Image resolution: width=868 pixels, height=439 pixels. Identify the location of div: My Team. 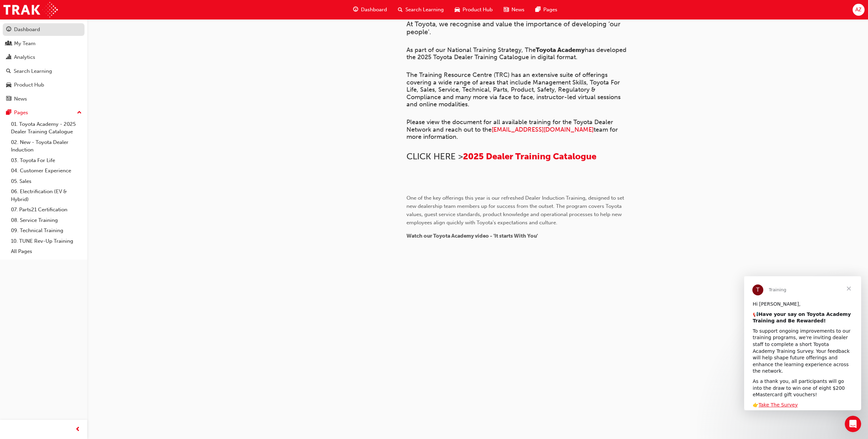
(24, 43).